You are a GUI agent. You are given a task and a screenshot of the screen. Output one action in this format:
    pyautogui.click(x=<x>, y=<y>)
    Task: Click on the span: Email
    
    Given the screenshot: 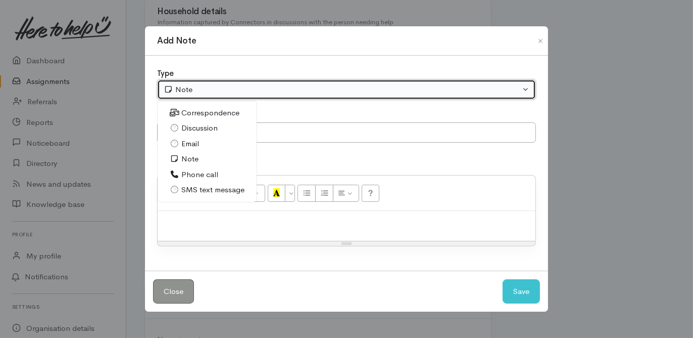 What is the action you would take?
    pyautogui.click(x=190, y=144)
    